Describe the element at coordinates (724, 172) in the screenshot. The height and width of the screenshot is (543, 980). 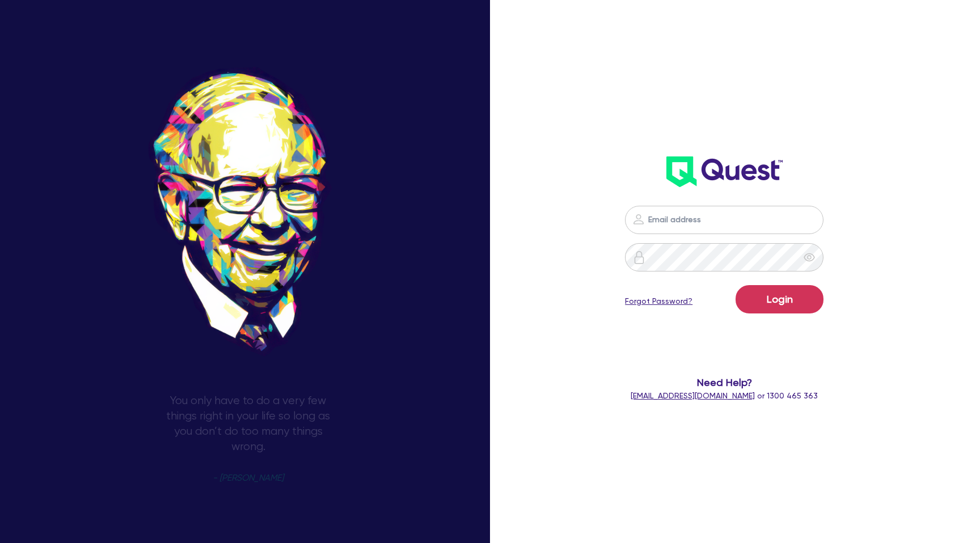
I see `img: wH2k97JdezQIQAAAABJRU5ErkJggg==` at that location.